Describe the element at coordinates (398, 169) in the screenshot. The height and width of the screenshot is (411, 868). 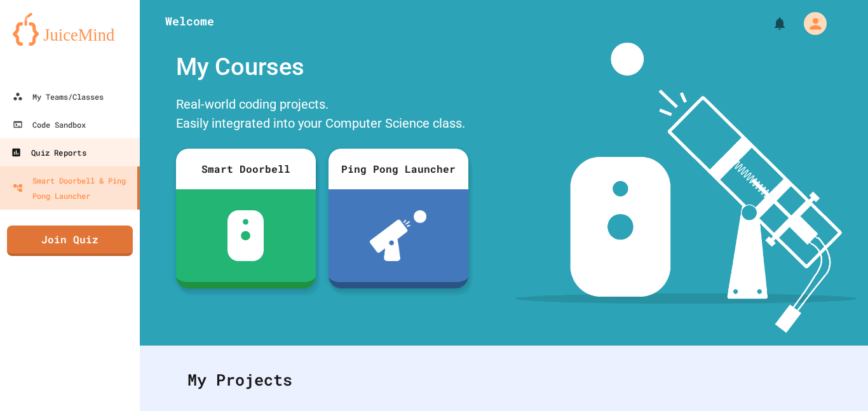
I see `div: Ping Pong Launcher` at that location.